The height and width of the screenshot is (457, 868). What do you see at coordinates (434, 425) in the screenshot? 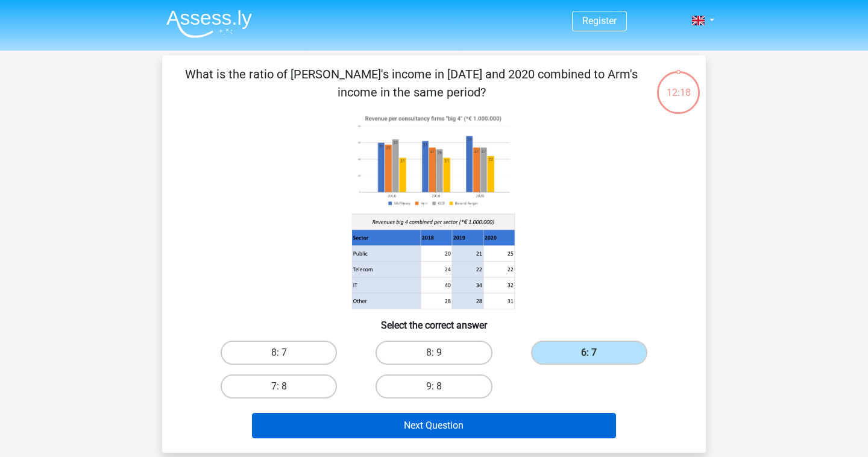
I see `button: Next Question` at bounding box center [434, 425].